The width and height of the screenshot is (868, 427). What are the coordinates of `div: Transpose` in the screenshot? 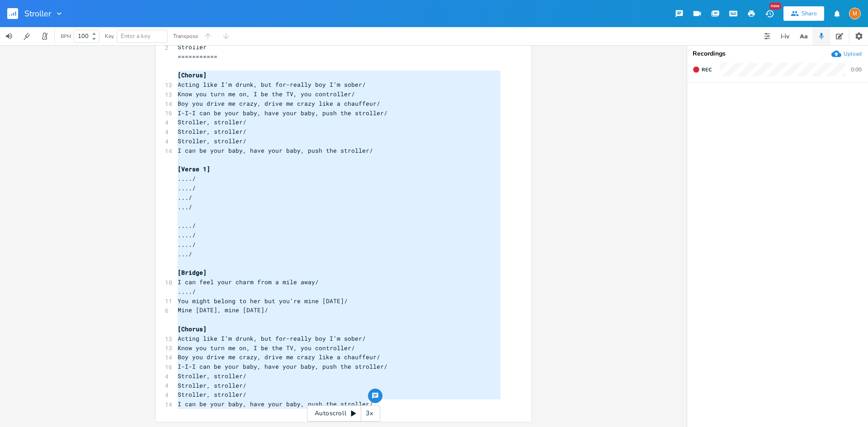 It's located at (186, 36).